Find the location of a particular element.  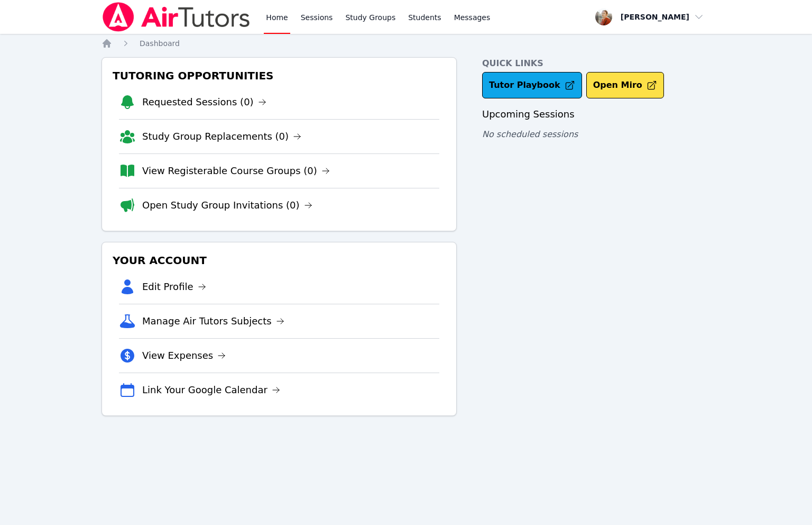

a: Open Study Group Invitations (0) is located at coordinates (227, 205).